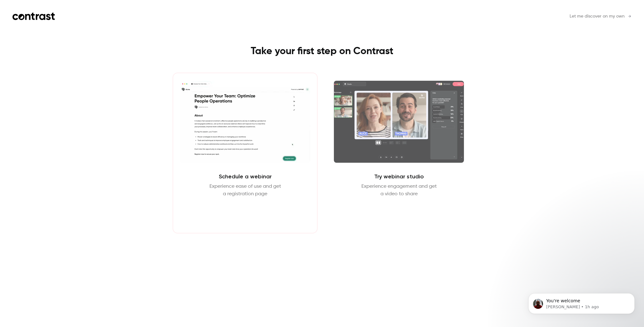 The height and width of the screenshot is (327, 644). What do you see at coordinates (245, 213) in the screenshot?
I see `button: Schedule webinar` at bounding box center [245, 213].